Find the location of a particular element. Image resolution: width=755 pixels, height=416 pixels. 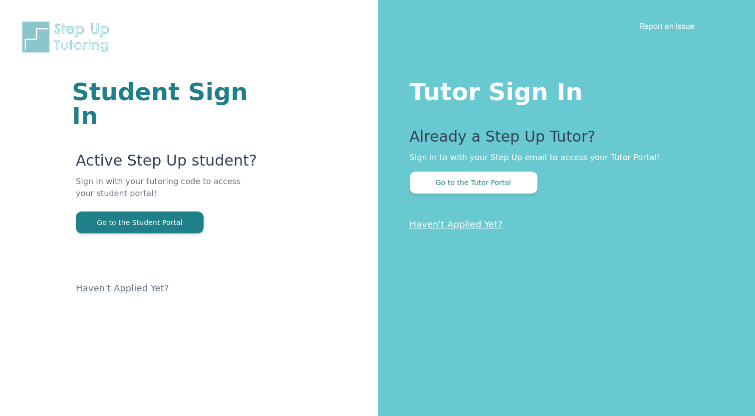

h1: Tutor Sign In is located at coordinates (563, 90).